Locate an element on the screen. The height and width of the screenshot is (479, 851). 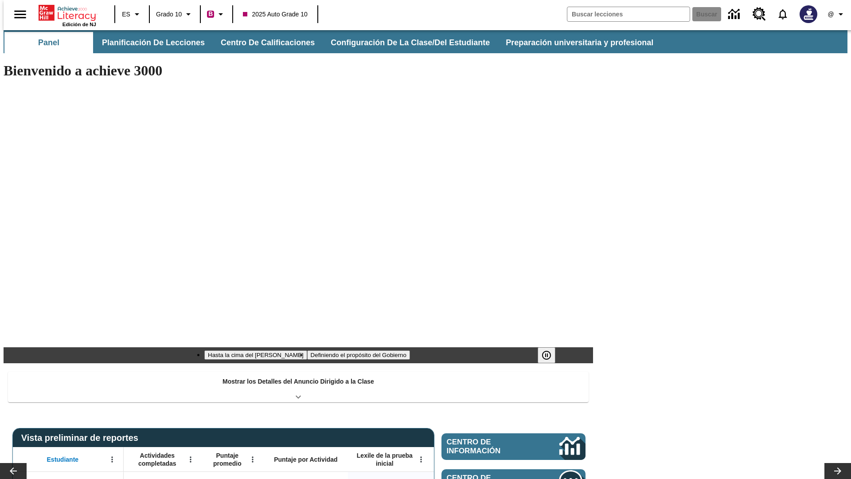
button: Configuración de la clase/del estudiante is located at coordinates (410, 43).